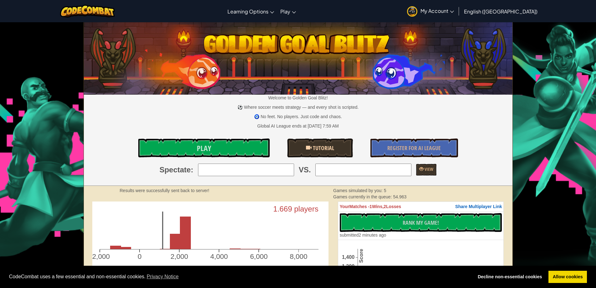 The width and height of the screenshot is (596, 288). I want to click on span: Matches -, so click(360, 206).